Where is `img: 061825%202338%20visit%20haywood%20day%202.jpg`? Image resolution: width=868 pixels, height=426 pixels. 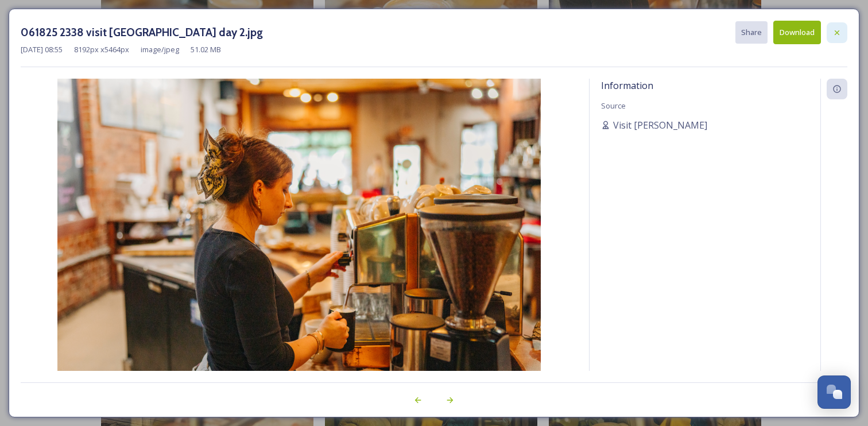 img: 061825%202338%20visit%20haywood%20day%202.jpg is located at coordinates (299, 240).